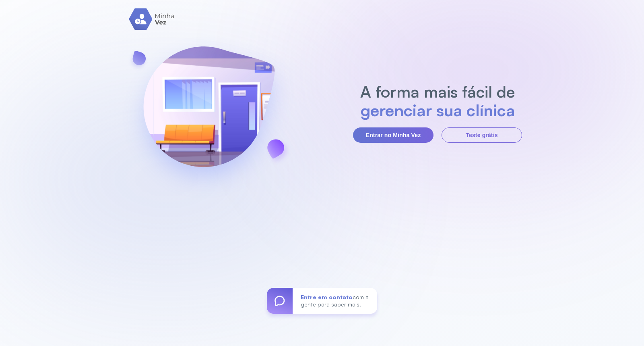 The image size is (644, 346). I want to click on button: Entrar no Minha Vez, so click(393, 135).